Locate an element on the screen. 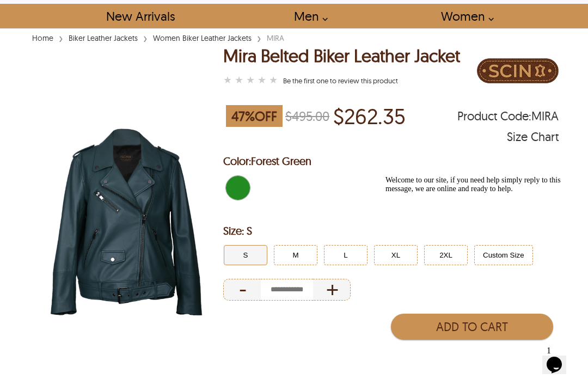 The height and width of the screenshot is (385, 588). label: 4 rating is located at coordinates (262, 80).